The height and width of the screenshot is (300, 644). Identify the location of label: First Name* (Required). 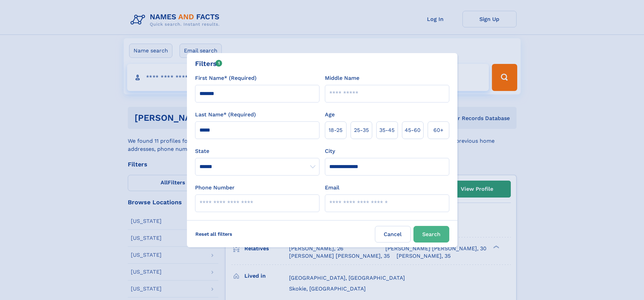
(226, 78).